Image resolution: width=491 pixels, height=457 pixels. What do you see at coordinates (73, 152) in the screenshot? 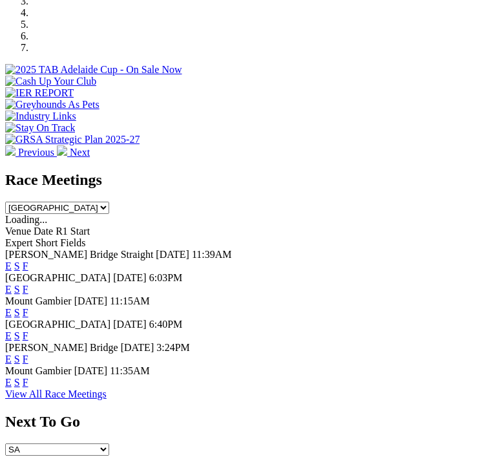
I see `a: Next` at bounding box center [73, 152].